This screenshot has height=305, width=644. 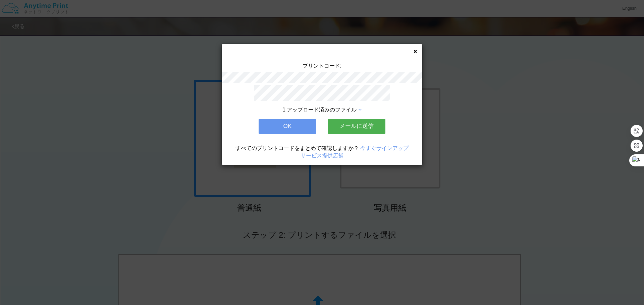 I want to click on a: 今すぐサインアップ, so click(x=384, y=148).